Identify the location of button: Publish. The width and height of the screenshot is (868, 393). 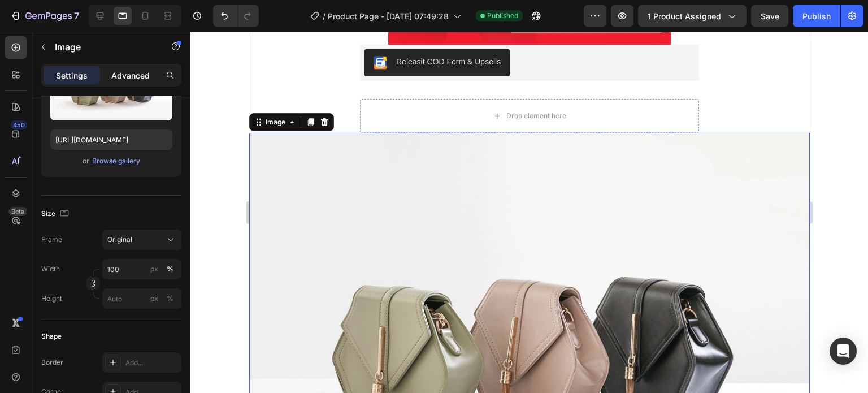
(817, 16).